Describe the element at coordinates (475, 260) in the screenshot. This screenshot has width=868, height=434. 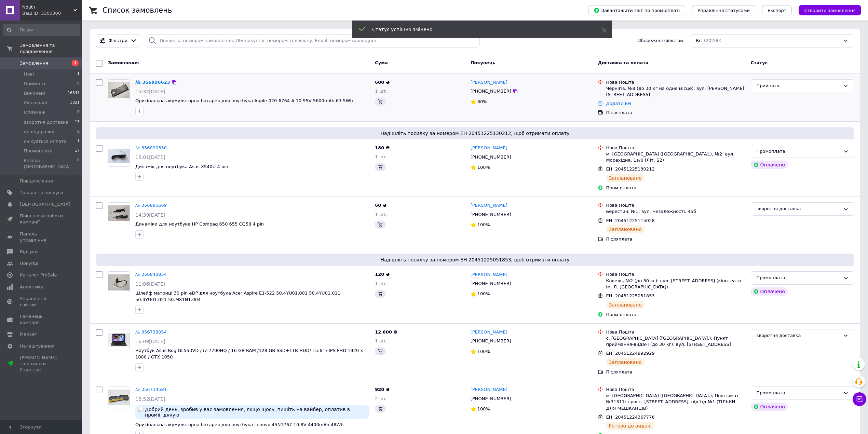
I see `span: Надішліть посилку за номером ЕН 20451225051853, щоб отримати оплату` at that location.